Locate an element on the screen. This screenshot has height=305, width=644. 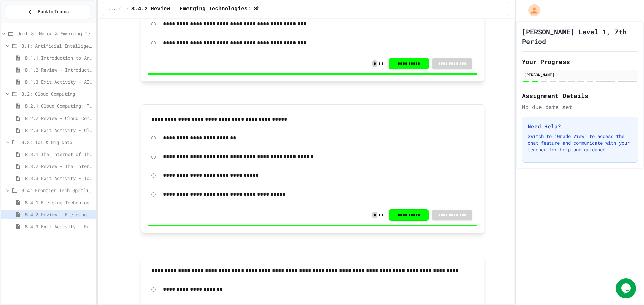
span: 8.4: Frontier Tech Spotlight is located at coordinates (57, 190).